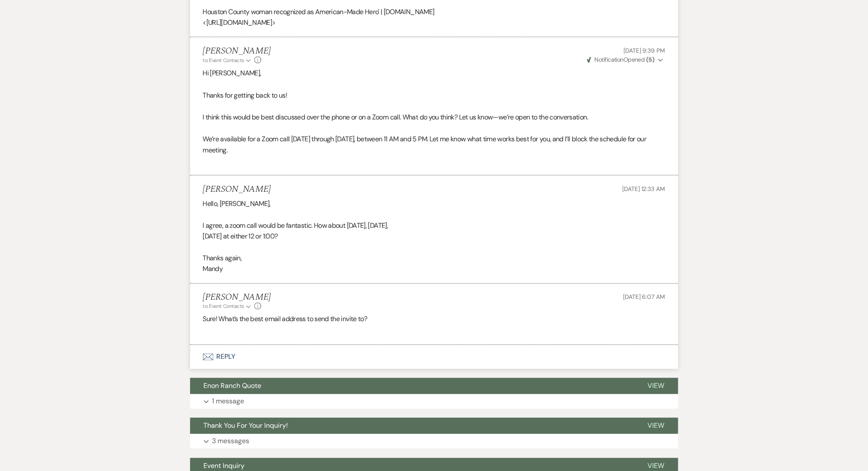  I want to click on span: Notification, so click(609, 60).